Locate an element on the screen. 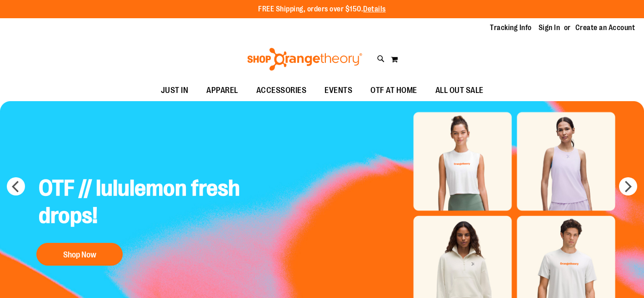 This screenshot has height=298, width=644. a: Create an Account is located at coordinates (605, 28).